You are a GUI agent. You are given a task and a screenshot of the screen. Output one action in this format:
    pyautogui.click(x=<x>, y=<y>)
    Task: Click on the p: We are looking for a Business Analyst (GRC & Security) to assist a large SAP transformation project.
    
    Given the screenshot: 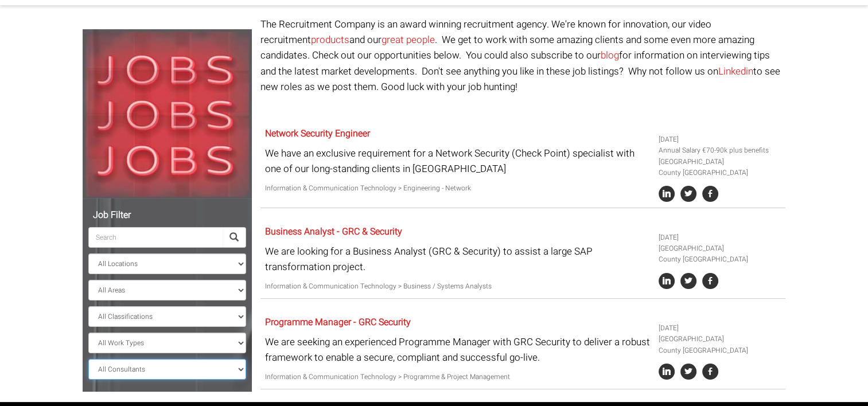 What is the action you would take?
    pyautogui.click(x=457, y=259)
    